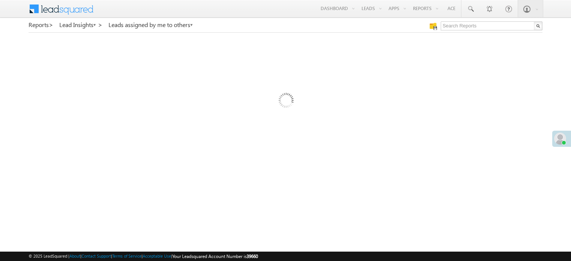 The height and width of the screenshot is (261, 571). Describe the element at coordinates (252, 256) in the screenshot. I see `span: 39660` at that location.